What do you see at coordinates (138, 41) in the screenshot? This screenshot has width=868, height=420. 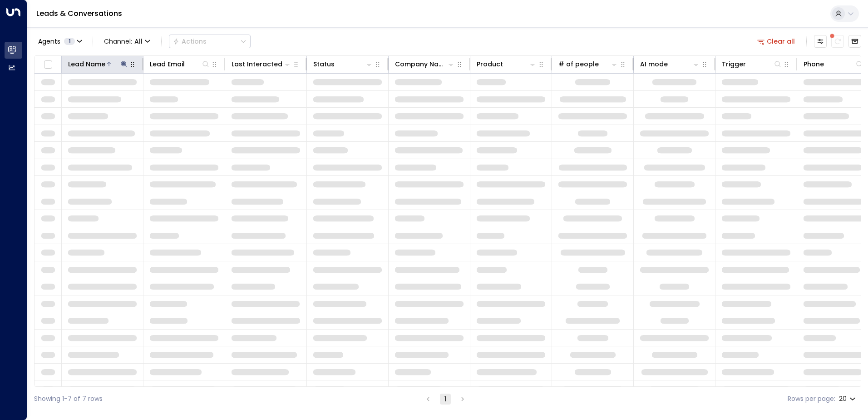 I see `span: All` at bounding box center [138, 41].